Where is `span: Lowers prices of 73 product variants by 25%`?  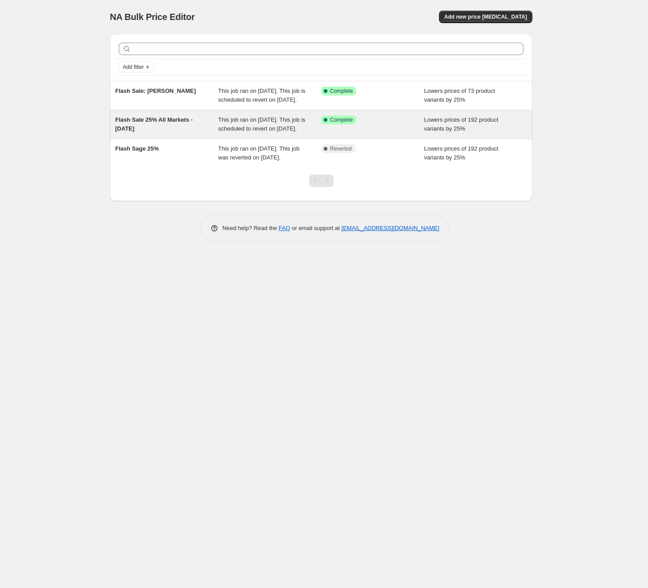
span: Lowers prices of 73 product variants by 25% is located at coordinates (460, 95).